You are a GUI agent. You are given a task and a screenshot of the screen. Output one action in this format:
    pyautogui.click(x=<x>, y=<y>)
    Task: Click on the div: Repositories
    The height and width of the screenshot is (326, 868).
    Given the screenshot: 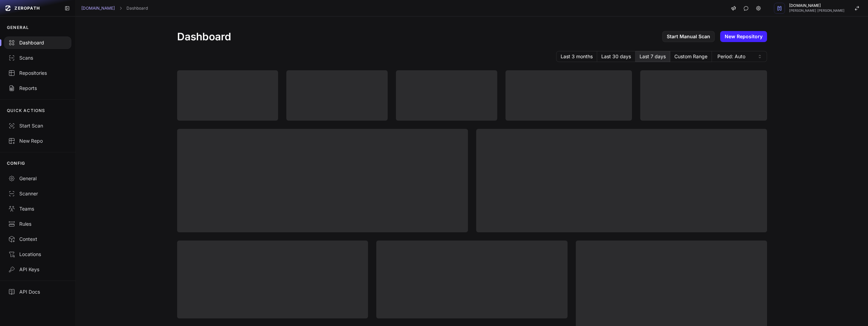 What is the action you would take?
    pyautogui.click(x=38, y=73)
    